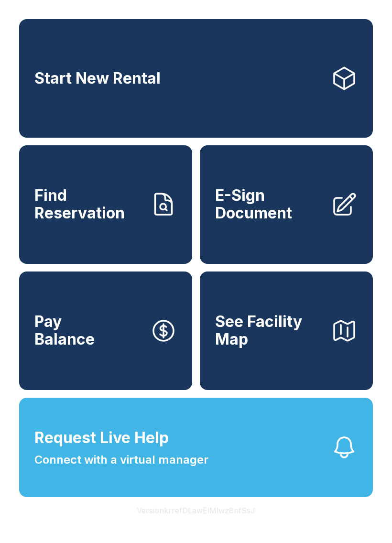 The height and width of the screenshot is (543, 392). Describe the element at coordinates (196, 448) in the screenshot. I see `button: Request Live HelpConnect with a virtual manager` at that location.